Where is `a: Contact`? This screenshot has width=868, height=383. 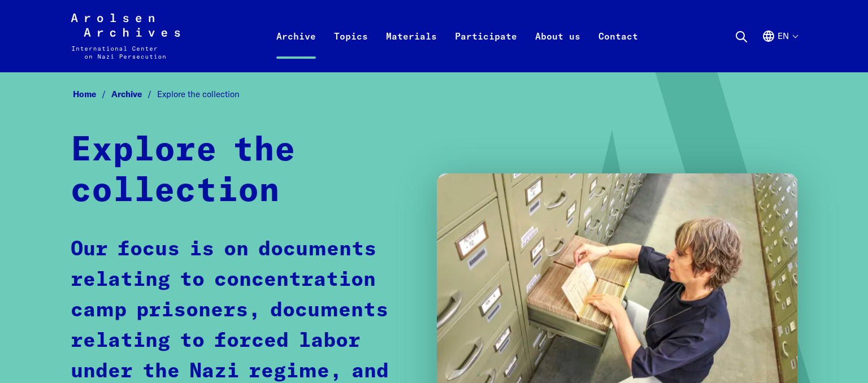 a: Contact is located at coordinates (618, 49).